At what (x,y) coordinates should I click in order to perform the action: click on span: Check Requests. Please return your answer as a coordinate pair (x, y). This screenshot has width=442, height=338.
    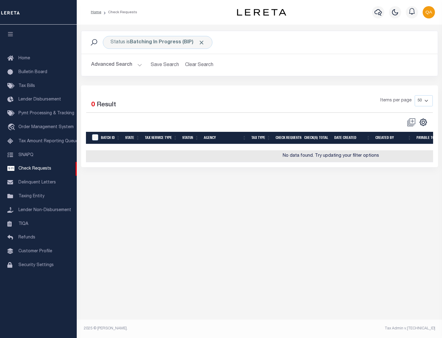
    Looking at the image, I should click on (35, 169).